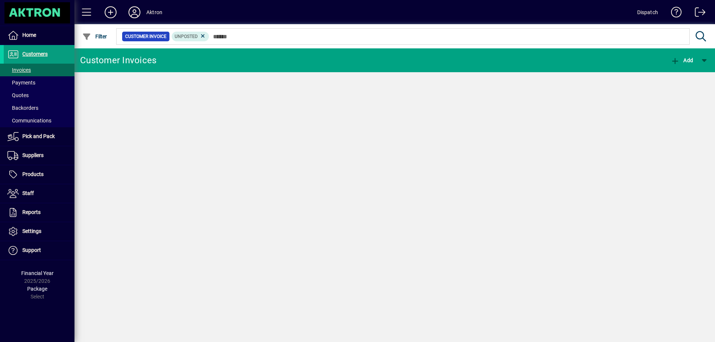  Describe the element at coordinates (28, 193) in the screenshot. I see `span: Staff` at that location.